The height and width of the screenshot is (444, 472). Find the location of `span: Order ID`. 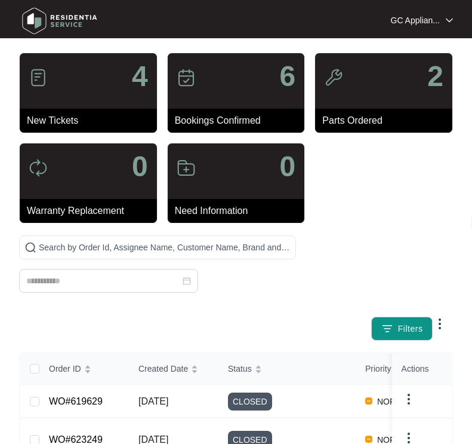

span: Order ID is located at coordinates (65, 368).